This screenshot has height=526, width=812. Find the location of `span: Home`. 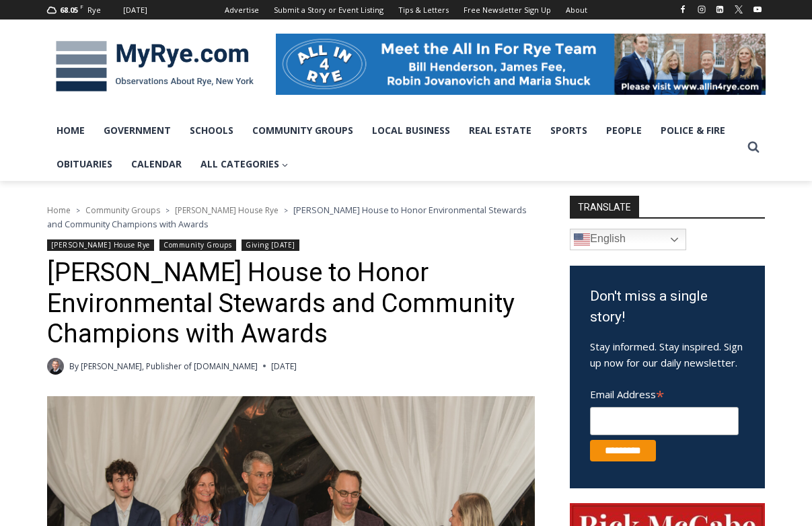

span: Home is located at coordinates (59, 210).